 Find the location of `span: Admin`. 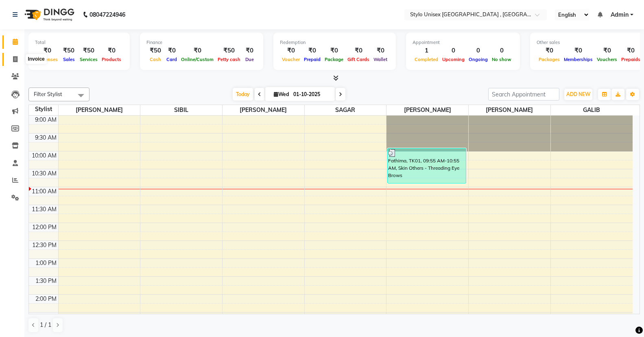

span: Admin is located at coordinates (620, 15).